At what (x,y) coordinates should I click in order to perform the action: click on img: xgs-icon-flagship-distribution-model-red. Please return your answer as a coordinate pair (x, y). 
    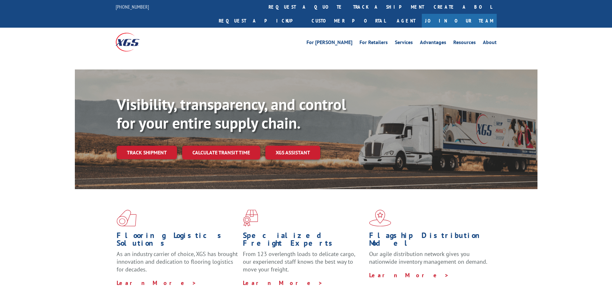
    Looking at the image, I should click on (380, 218).